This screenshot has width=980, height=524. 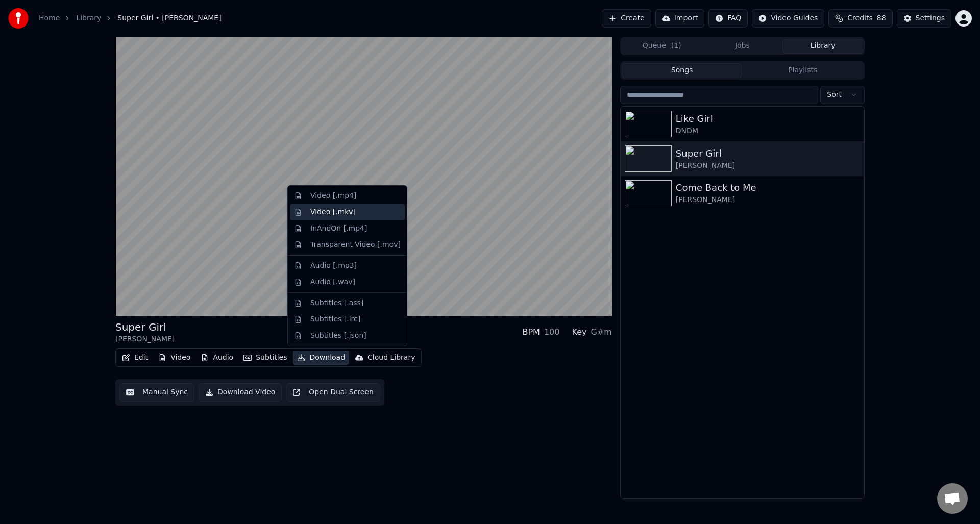 I want to click on div: Open chat, so click(x=953, y=499).